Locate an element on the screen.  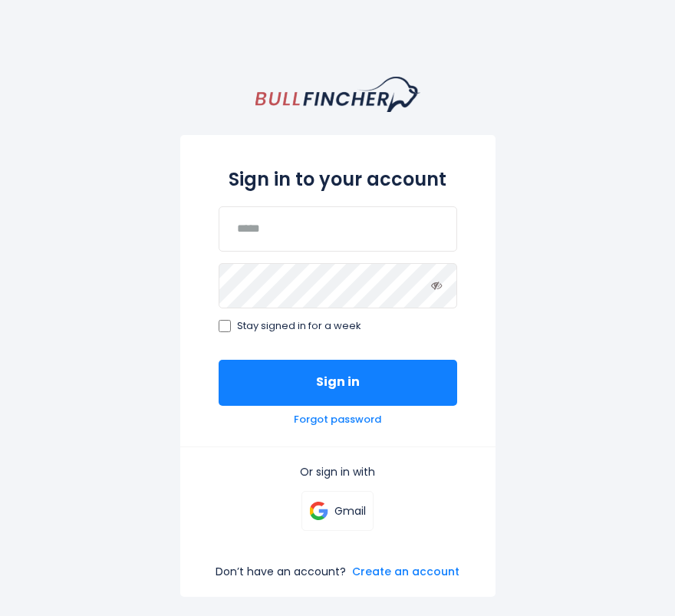
p: Don’t have an account? is located at coordinates (281, 571).